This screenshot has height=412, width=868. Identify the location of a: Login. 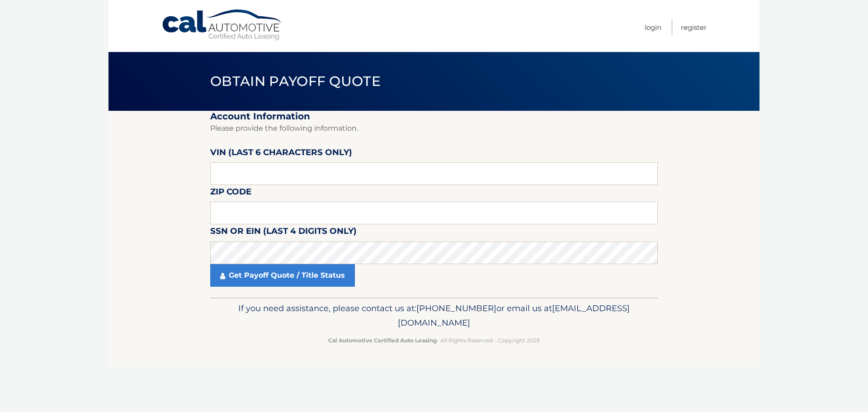
(653, 27).